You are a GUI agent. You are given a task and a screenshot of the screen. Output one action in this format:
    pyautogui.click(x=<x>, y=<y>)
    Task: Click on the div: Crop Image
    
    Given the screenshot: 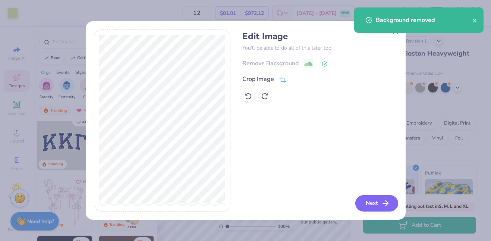 What is the action you would take?
    pyautogui.click(x=258, y=79)
    